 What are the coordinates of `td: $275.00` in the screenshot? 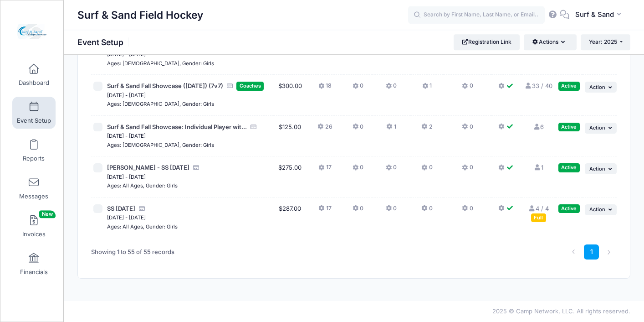 It's located at (290, 177).